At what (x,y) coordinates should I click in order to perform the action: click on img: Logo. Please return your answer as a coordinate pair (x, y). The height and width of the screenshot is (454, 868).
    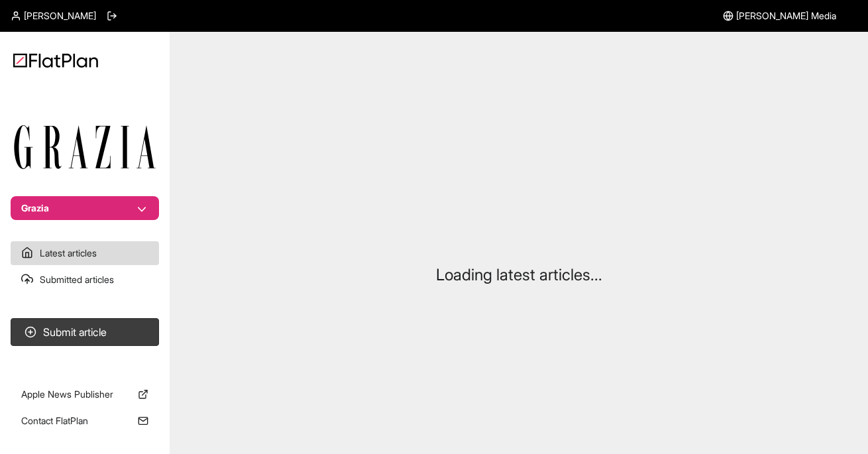
    Looking at the image, I should click on (56, 61).